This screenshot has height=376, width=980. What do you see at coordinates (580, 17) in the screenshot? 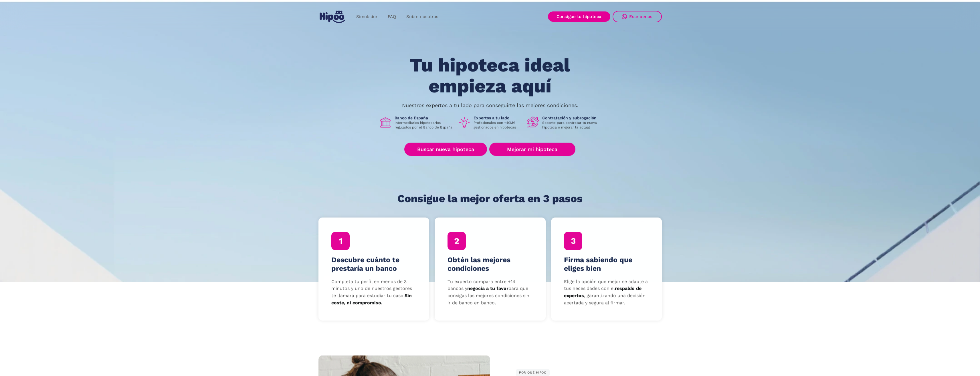
I see `a: Consigue tu hipoteca` at bounding box center [580, 17].